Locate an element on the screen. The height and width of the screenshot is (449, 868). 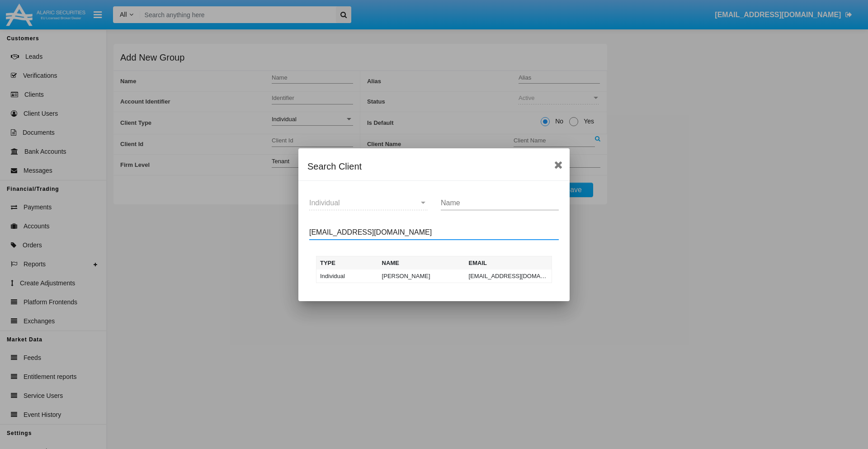
span: Individual is located at coordinates (325, 202).